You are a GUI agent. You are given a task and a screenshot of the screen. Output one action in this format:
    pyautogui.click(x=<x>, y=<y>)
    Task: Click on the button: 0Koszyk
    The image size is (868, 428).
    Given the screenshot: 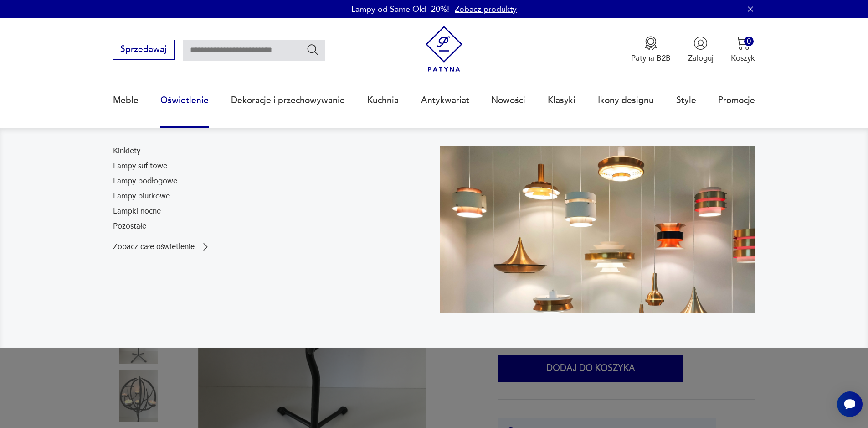 What is the action you would take?
    pyautogui.click(x=743, y=50)
    